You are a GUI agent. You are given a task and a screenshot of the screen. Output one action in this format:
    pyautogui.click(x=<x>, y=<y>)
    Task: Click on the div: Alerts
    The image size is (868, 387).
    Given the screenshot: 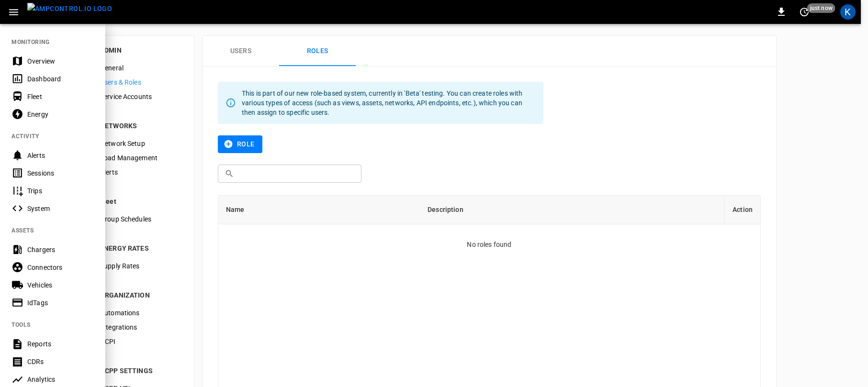 What is the action you would take?
    pyautogui.click(x=60, y=155)
    